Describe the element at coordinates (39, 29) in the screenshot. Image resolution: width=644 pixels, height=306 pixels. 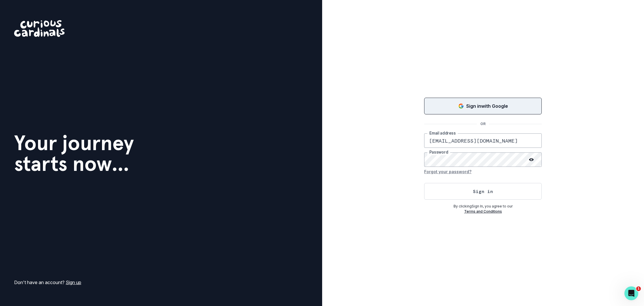
I see `img: Curious Cardinals Logo` at that location.